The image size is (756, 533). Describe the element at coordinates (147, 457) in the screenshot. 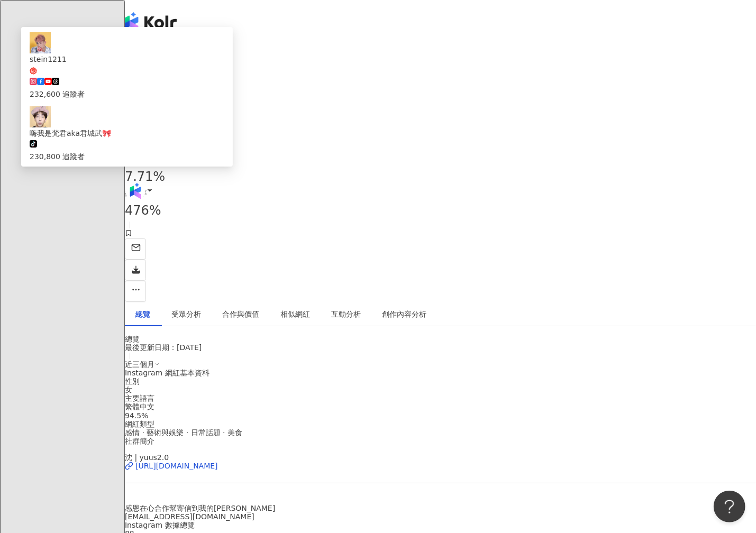

I see `span: 沈 | yuus2.0` at that location.